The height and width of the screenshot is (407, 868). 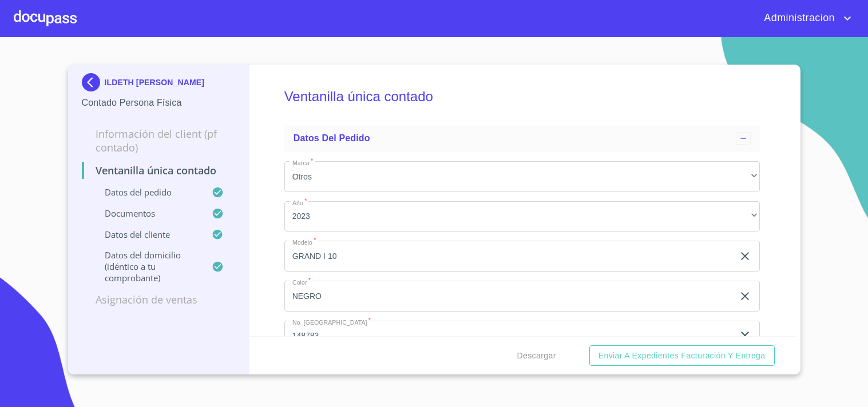 What do you see at coordinates (682, 356) in the screenshot?
I see `span: Enviar a Expedientes Facturación y Entrega` at bounding box center [682, 356].